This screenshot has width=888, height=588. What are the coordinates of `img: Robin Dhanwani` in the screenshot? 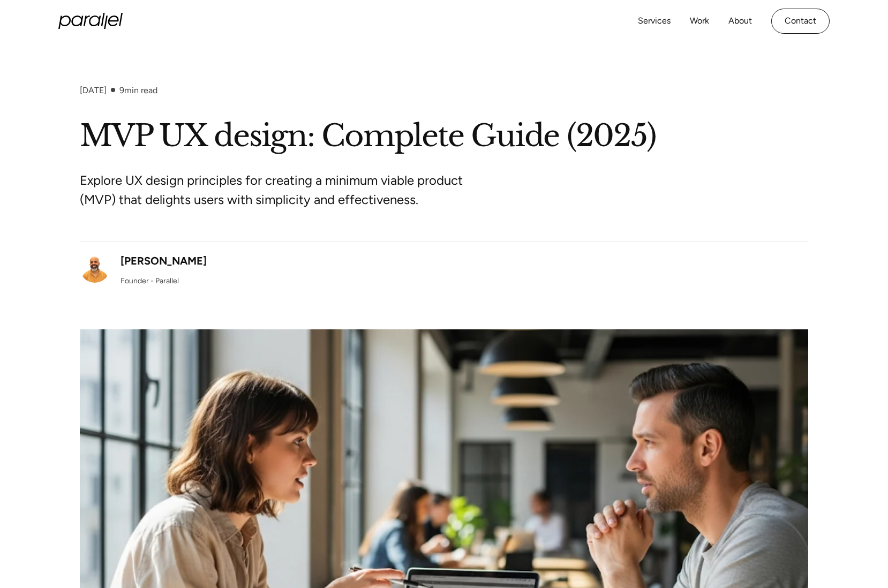 It's located at (95, 268).